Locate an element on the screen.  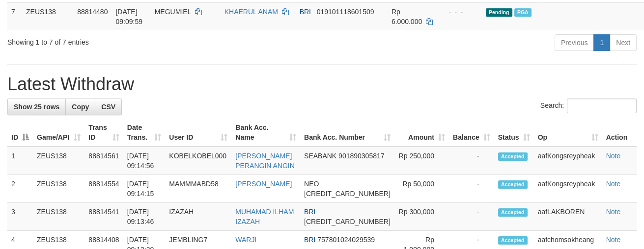
th: User ID: activate to sort column ascending is located at coordinates (198, 132).